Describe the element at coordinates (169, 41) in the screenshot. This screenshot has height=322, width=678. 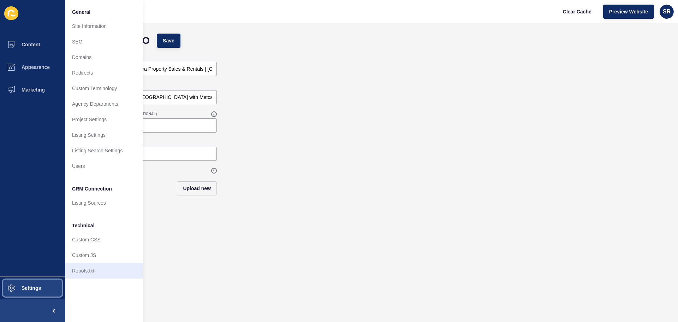
I see `span: Save` at that location.